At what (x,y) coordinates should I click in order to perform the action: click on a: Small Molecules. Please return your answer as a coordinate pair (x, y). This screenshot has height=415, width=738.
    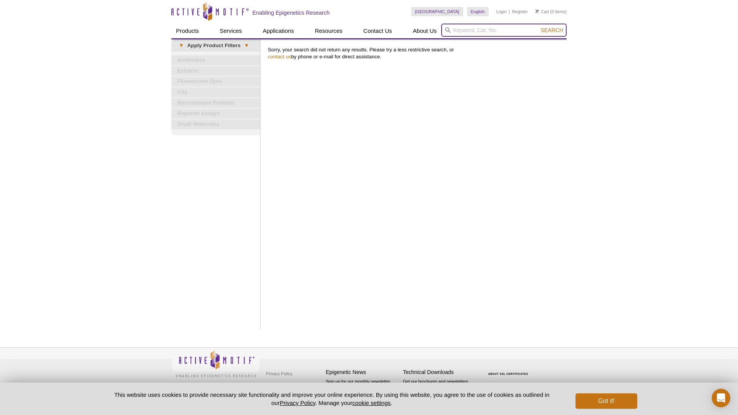
    Looking at the image, I should click on (216, 124).